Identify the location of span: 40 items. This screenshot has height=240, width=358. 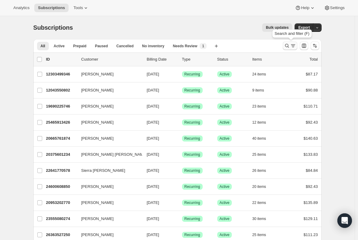
(259, 139).